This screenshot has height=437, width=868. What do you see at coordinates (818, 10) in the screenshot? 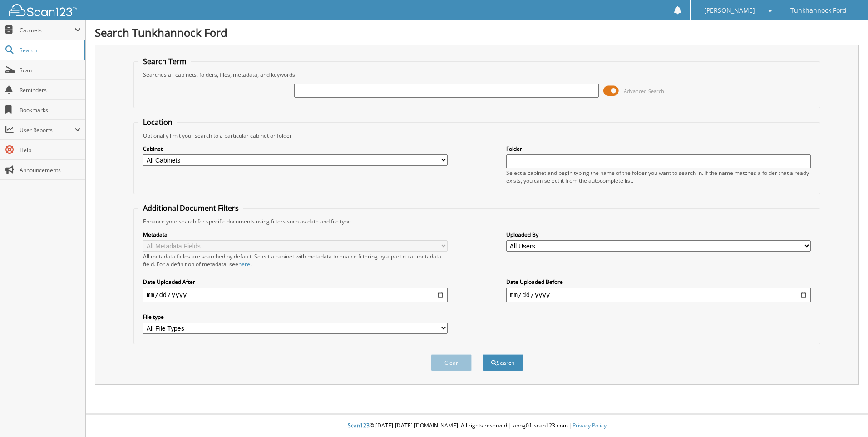
I see `span: Tunkhannock Ford` at bounding box center [818, 10].